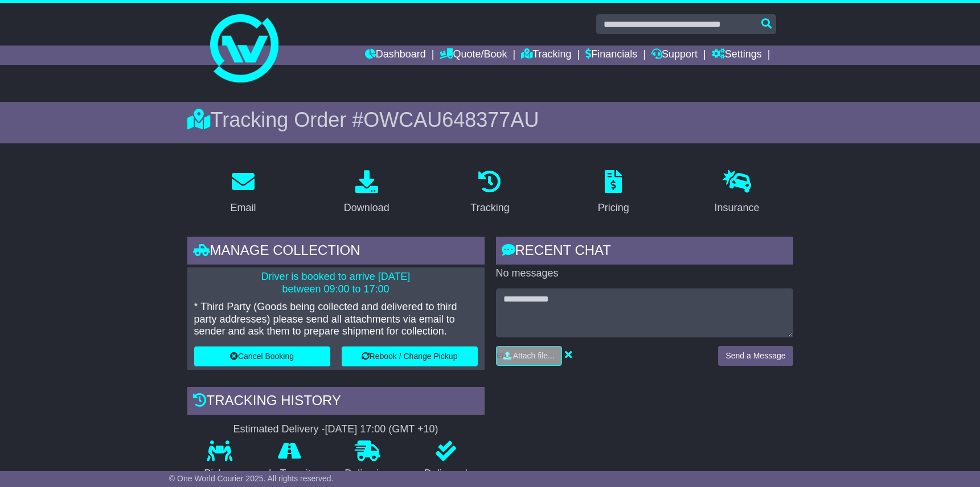 This screenshot has height=487, width=980. Describe the element at coordinates (368, 474) in the screenshot. I see `p: Delivering` at that location.